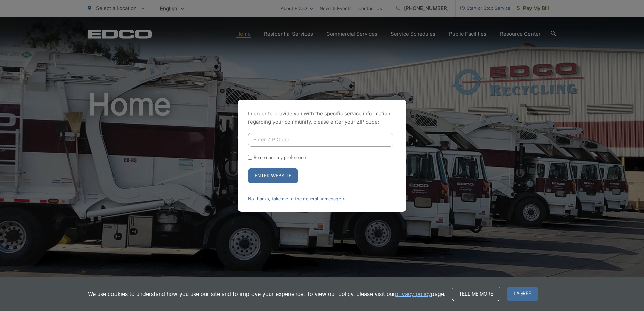 The height and width of the screenshot is (311, 644). I want to click on p: We use cookies to understand how you use our site and to improve your experience. To view our pol..., so click(266, 293).